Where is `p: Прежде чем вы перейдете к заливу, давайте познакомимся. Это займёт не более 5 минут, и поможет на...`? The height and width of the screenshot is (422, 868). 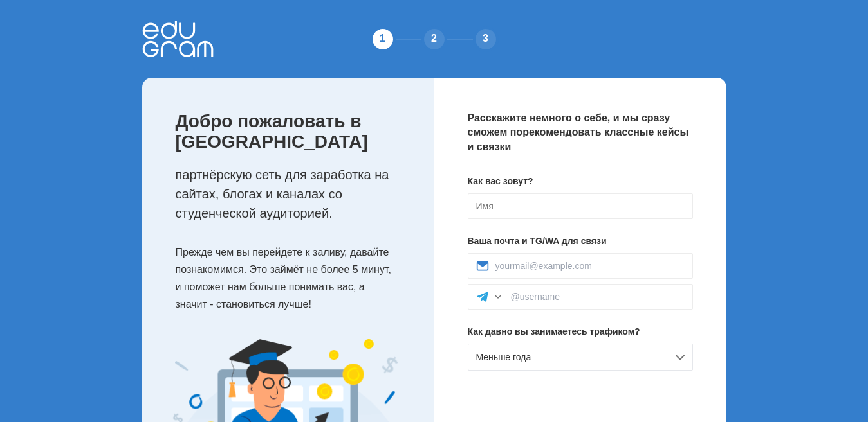 p: Прежде чем вы перейдете к заливу, давайте познакомимся. Это займёт не более 5 минут, и поможет на... is located at coordinates (292, 278).